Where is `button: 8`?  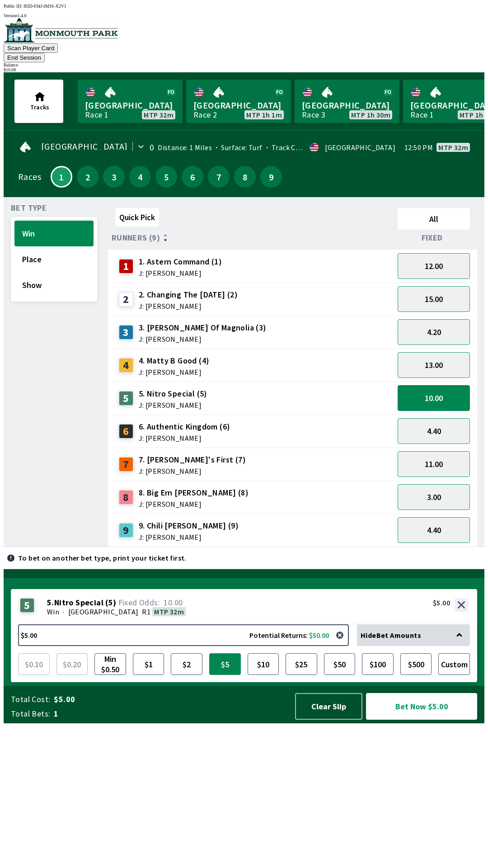
button: 8 is located at coordinates (244, 177).